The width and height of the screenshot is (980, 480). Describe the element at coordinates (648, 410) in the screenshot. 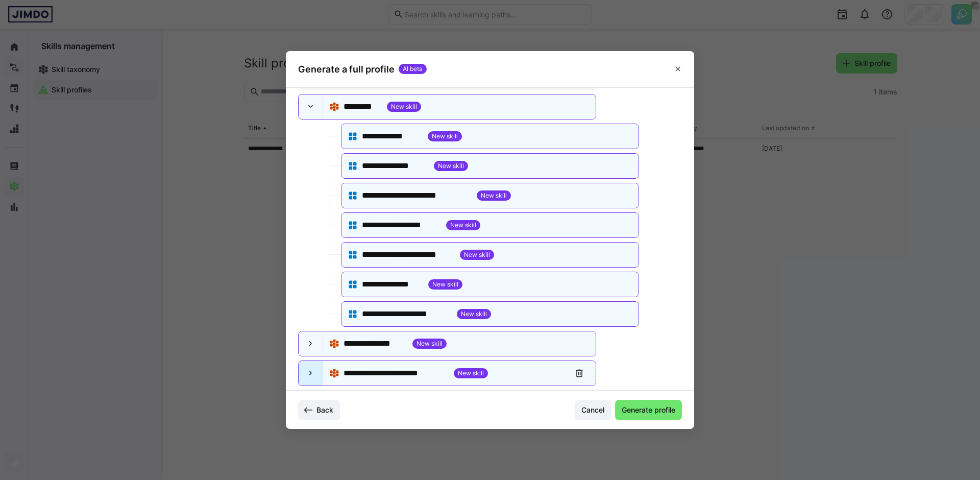

I see `span: Generate profile` at that location.